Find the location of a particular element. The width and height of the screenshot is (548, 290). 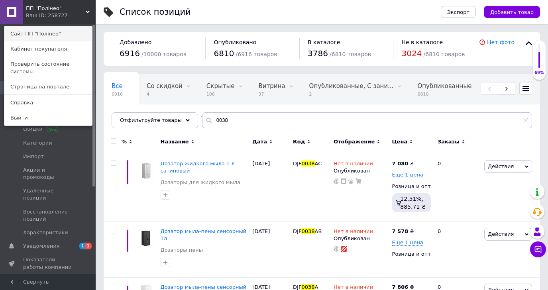

span: ПП "Полінео" is located at coordinates (56, 8).